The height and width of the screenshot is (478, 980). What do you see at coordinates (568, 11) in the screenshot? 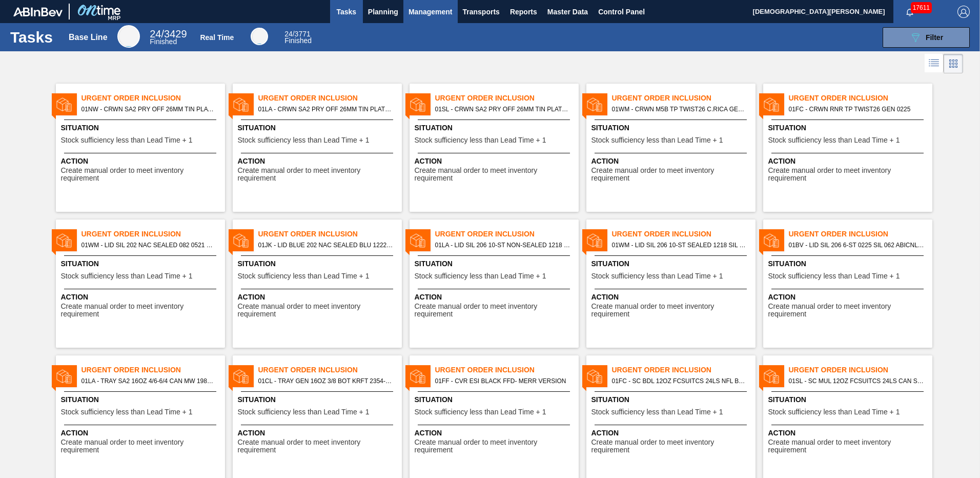
I see `span: Master Data` at bounding box center [568, 11].